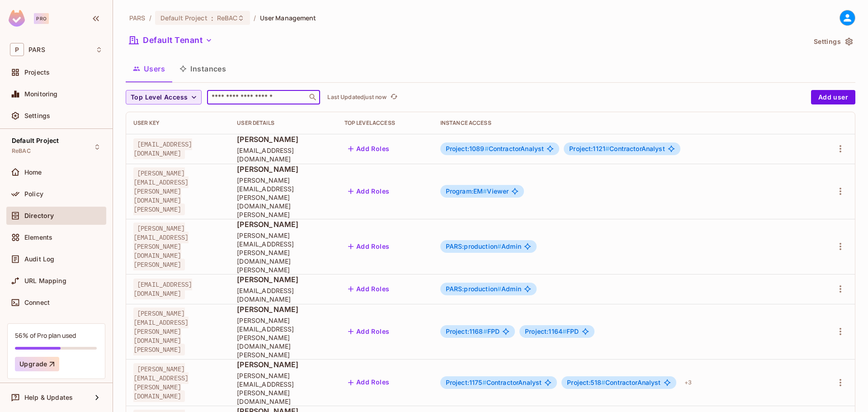  Describe the element at coordinates (178, 123) in the screenshot. I see `div: User Key` at that location.